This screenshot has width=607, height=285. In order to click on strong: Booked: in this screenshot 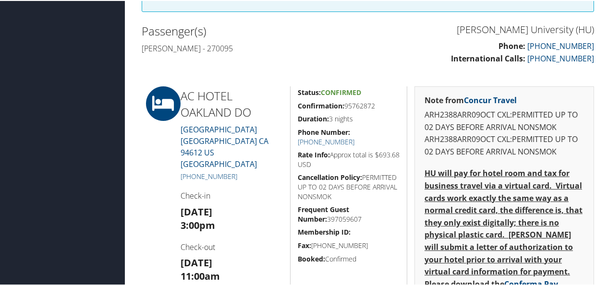, I will do `click(311, 258)`.